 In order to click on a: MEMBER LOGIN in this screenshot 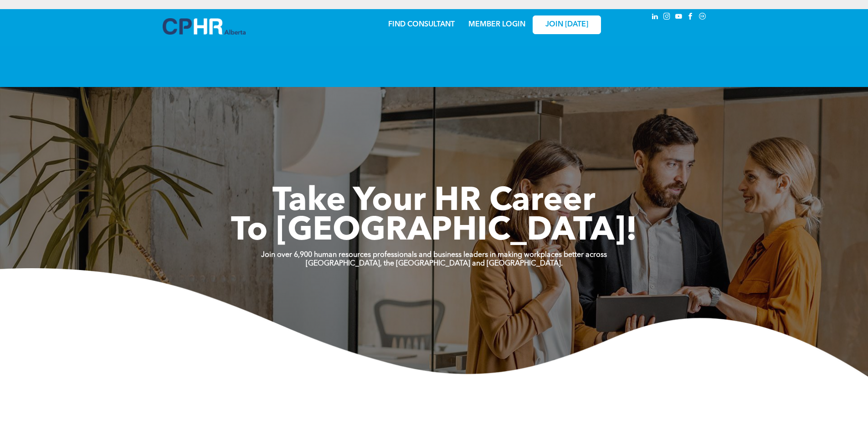, I will do `click(497, 25)`.